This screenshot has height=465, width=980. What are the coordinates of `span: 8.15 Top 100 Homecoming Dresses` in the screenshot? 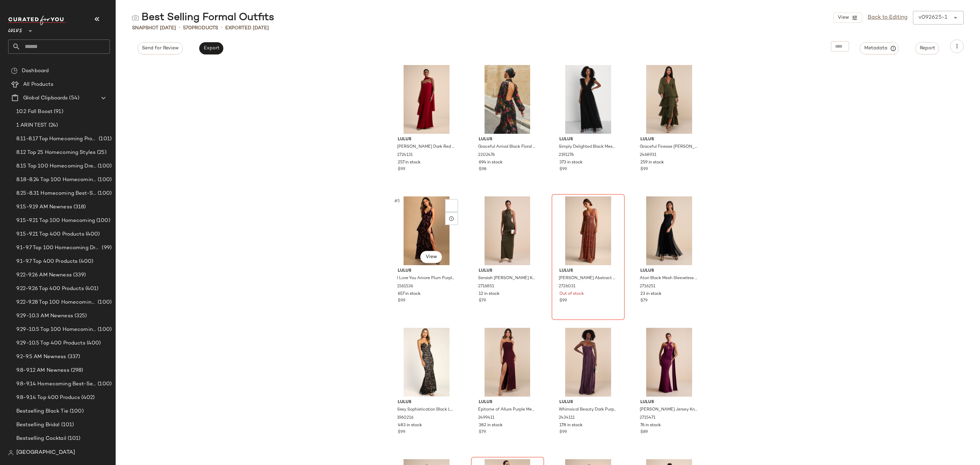 It's located at (56, 166).